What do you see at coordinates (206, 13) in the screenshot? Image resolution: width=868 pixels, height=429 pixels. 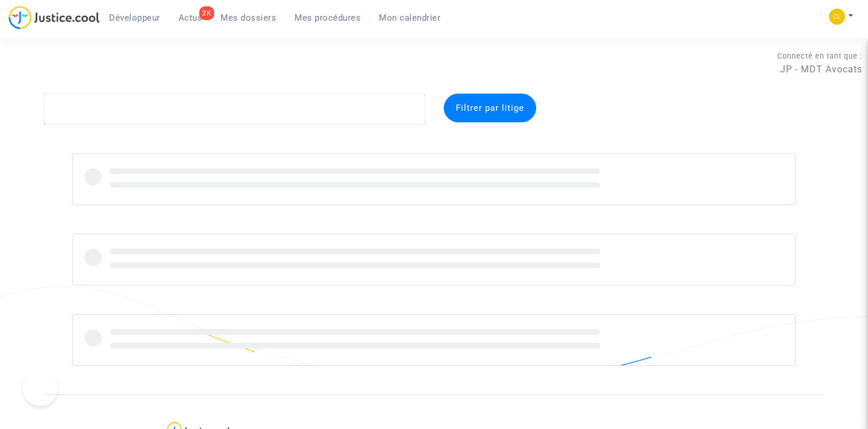 I see `div: 2K` at bounding box center [206, 13].